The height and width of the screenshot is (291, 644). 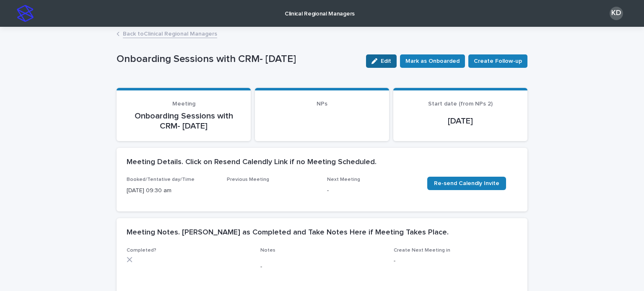 What do you see at coordinates (268, 251) in the screenshot?
I see `span: Notes` at bounding box center [268, 251].